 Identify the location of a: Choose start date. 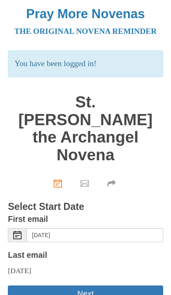
(59, 182).